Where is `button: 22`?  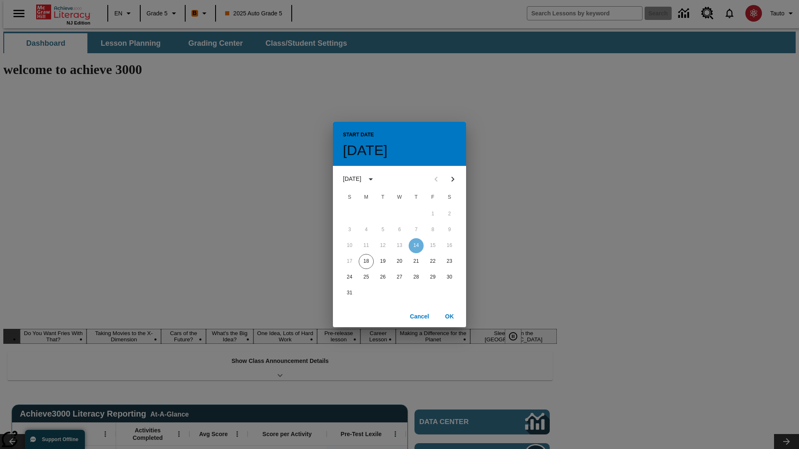 button: 22 is located at coordinates (433, 262).